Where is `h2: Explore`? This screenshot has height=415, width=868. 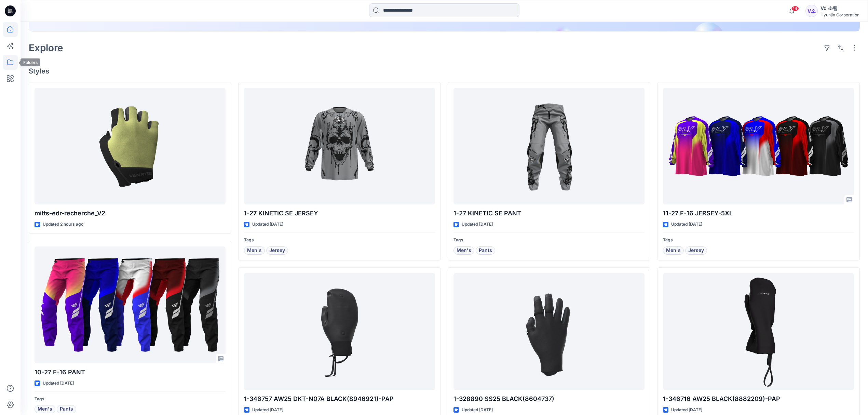 h2: Explore is located at coordinates (46, 48).